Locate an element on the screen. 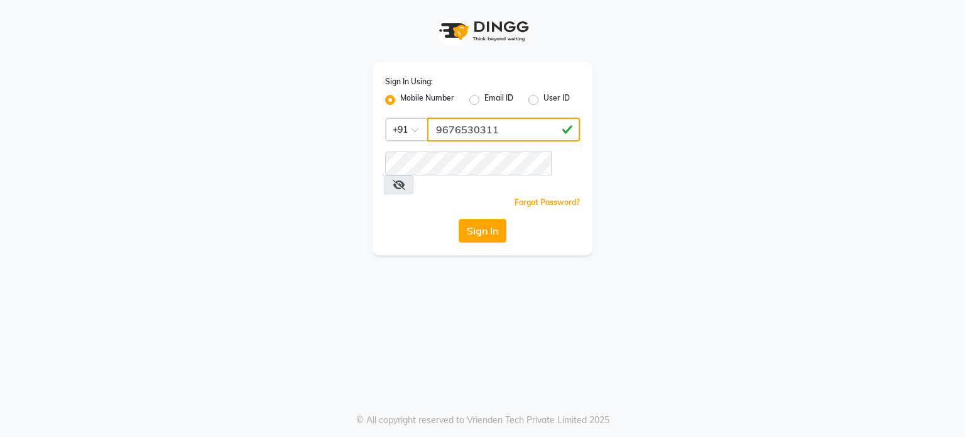 The image size is (965, 437). img: logo1.svg is located at coordinates (483, 31).